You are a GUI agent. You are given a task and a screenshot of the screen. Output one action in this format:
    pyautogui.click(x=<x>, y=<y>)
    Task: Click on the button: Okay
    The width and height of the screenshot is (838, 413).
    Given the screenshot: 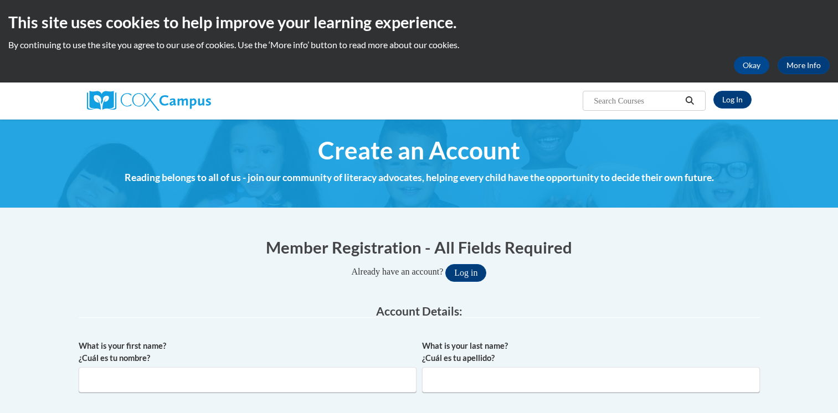 What is the action you would take?
    pyautogui.click(x=751, y=65)
    